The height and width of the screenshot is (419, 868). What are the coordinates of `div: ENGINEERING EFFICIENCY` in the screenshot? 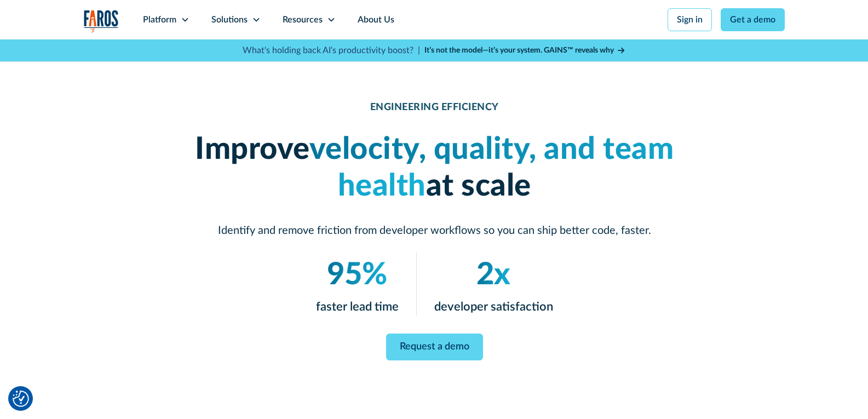 It's located at (434, 108).